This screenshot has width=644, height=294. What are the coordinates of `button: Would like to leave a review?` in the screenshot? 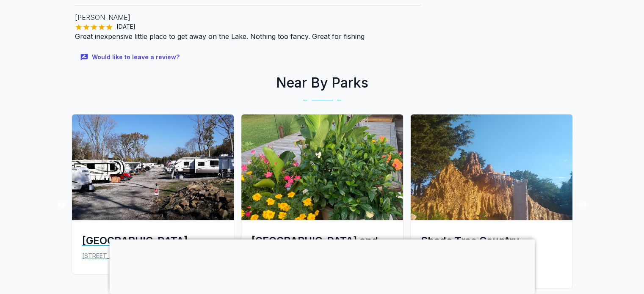 It's located at (130, 57).